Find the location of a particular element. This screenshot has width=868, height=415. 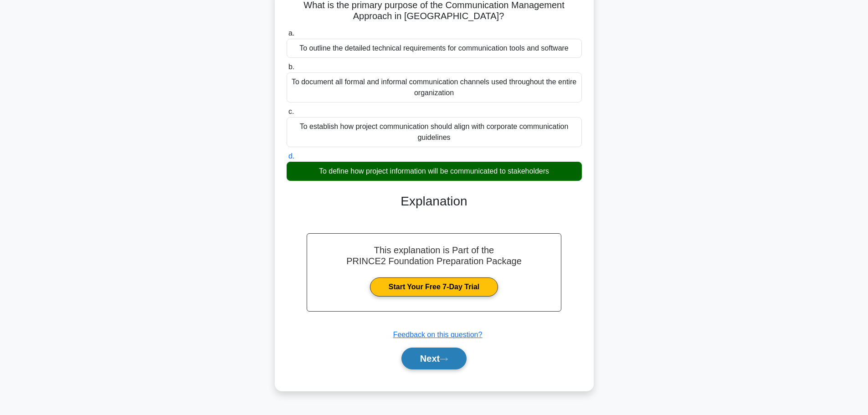

h3: Explanation is located at coordinates (434, 202).